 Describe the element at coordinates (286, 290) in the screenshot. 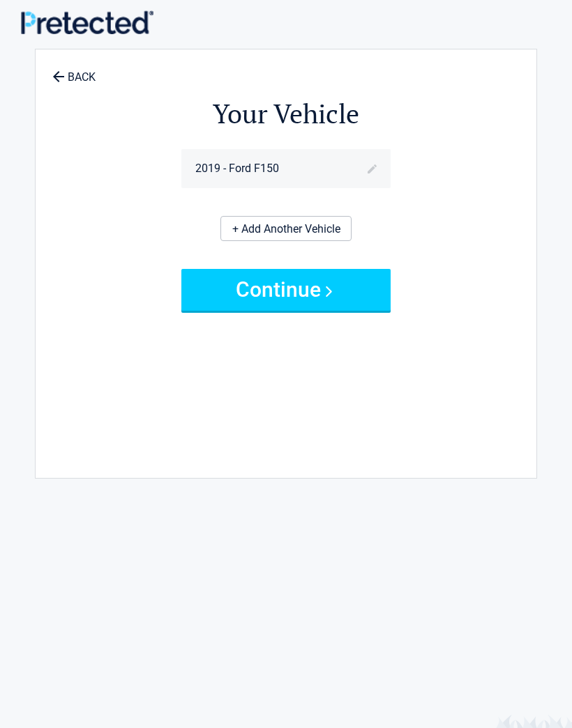

I see `button: Continue` at that location.